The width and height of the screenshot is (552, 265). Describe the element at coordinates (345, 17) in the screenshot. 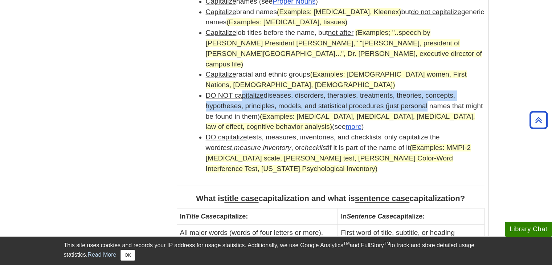

I see `li: brand names but generic names` at that location.